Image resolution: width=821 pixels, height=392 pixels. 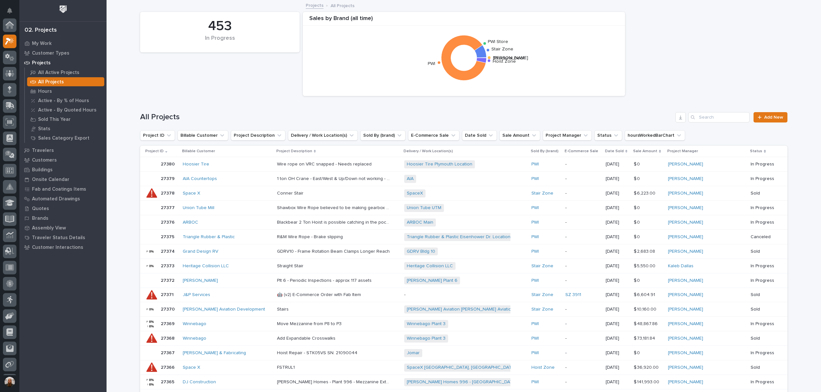 I want to click on text: PWI Store, so click(x=498, y=42).